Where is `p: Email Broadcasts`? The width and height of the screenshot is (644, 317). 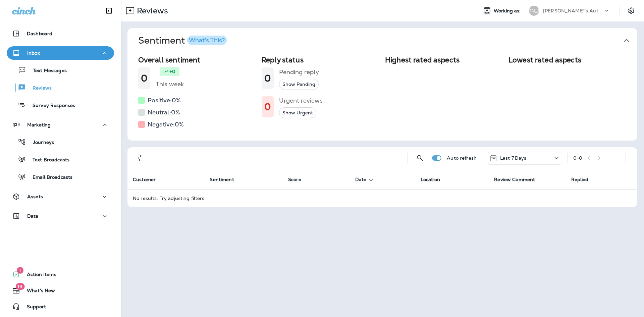 p: Email Broadcasts is located at coordinates (49, 178).